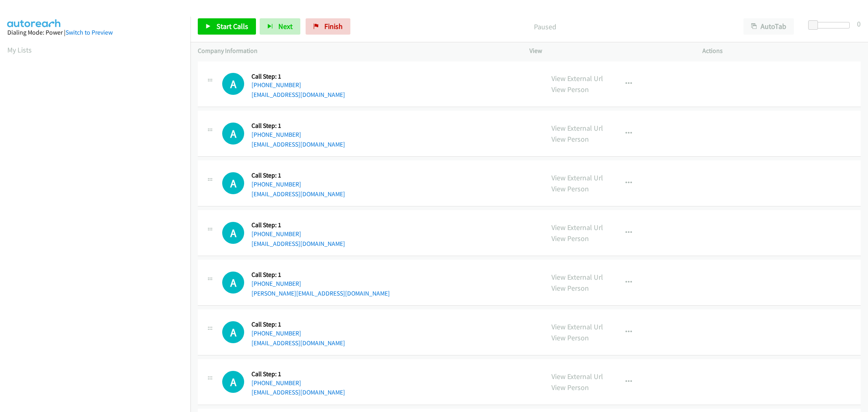 The width and height of the screenshot is (868, 412). What do you see at coordinates (285, 26) in the screenshot?
I see `span: Next` at bounding box center [285, 26].